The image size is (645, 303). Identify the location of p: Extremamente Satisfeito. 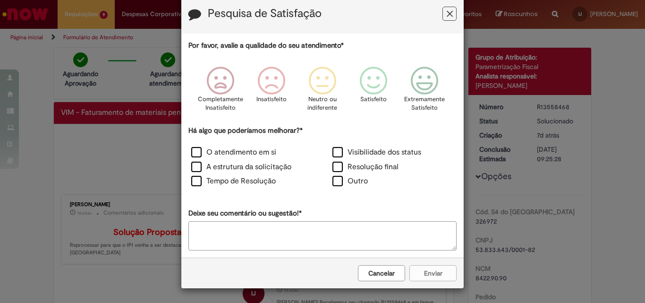
(425, 103).